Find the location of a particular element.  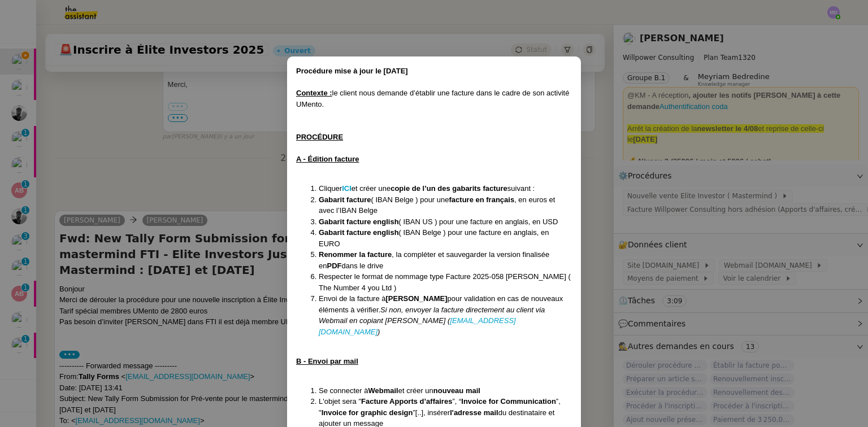

strong: nouveau mail is located at coordinates (456, 390).